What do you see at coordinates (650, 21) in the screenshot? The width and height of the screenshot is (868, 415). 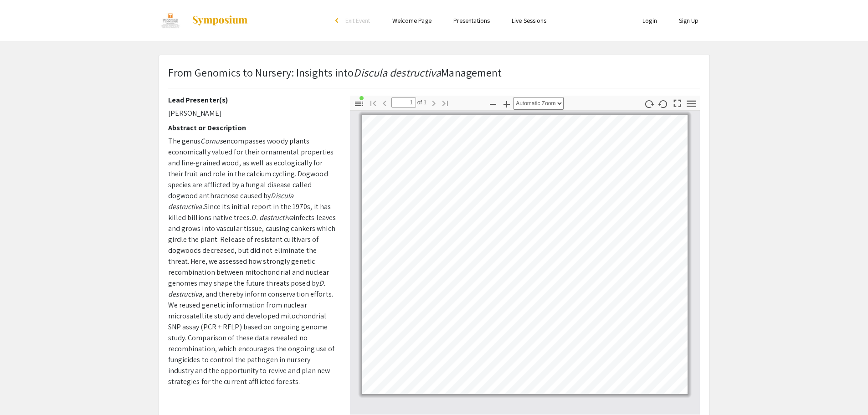 I see `a: Login` at bounding box center [650, 21].